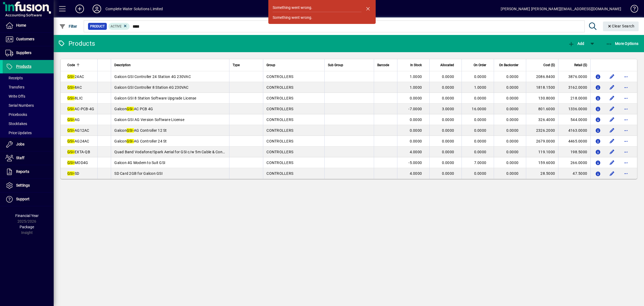  I want to click on td: 3876.0000, so click(574, 77).